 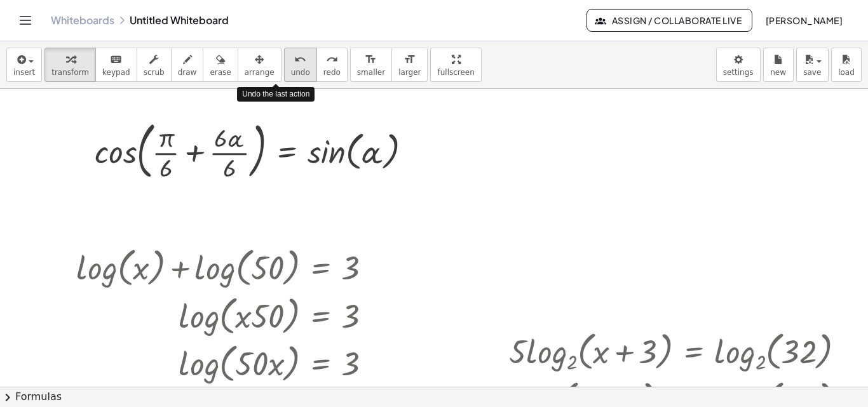 I want to click on div: Undo the last action, so click(x=276, y=94).